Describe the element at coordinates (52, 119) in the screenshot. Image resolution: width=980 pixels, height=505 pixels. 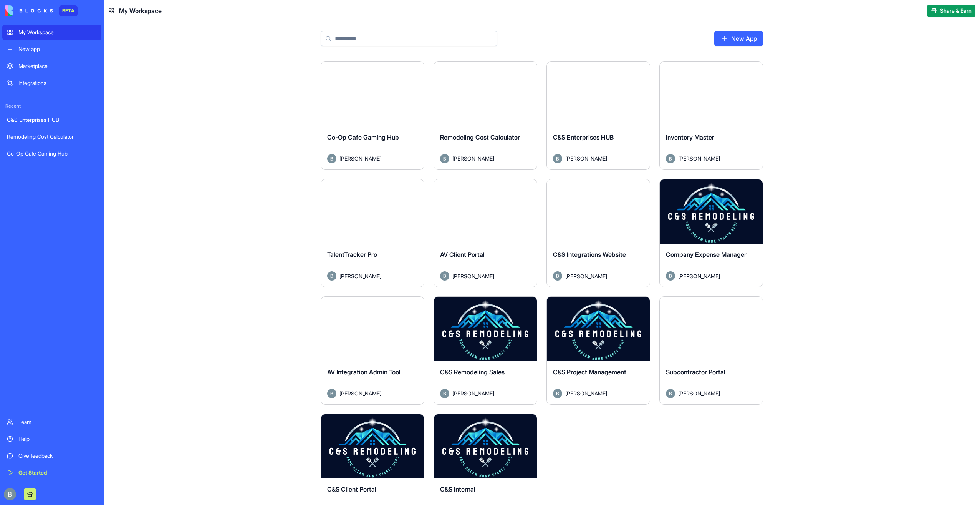
I see `div: C&S Enterprises HUB` at that location.